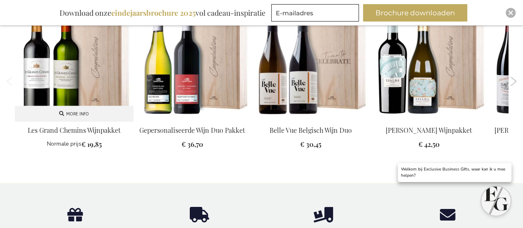  What do you see at coordinates (74, 114) in the screenshot?
I see `a: More info` at bounding box center [74, 114].